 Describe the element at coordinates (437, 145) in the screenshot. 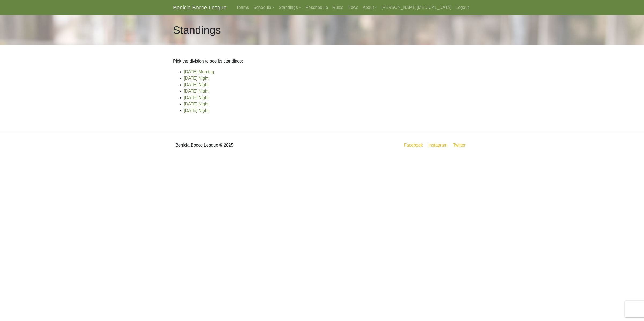

I see `a: Instagram` at that location.